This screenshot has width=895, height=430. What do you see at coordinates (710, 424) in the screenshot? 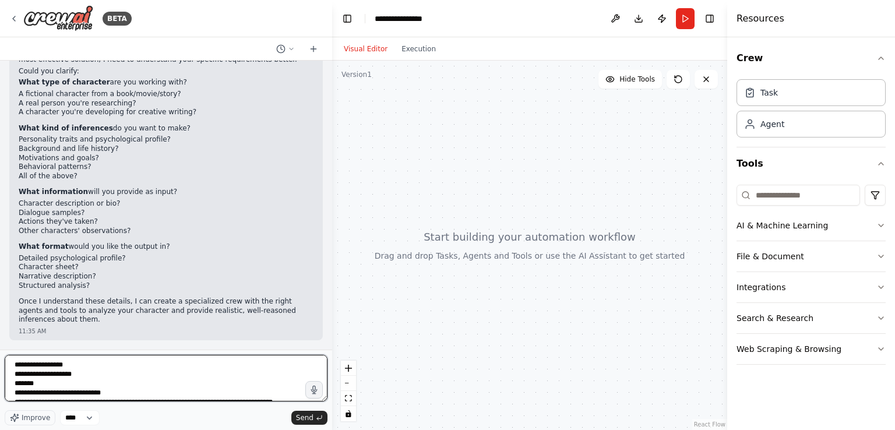
I see `a: React Flow attribution` at bounding box center [710, 424].